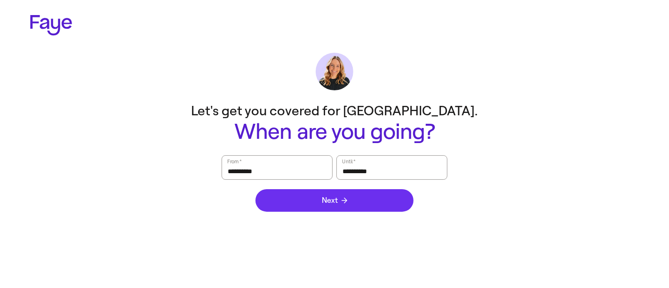 This screenshot has width=669, height=288. I want to click on span: Next, so click(334, 200).